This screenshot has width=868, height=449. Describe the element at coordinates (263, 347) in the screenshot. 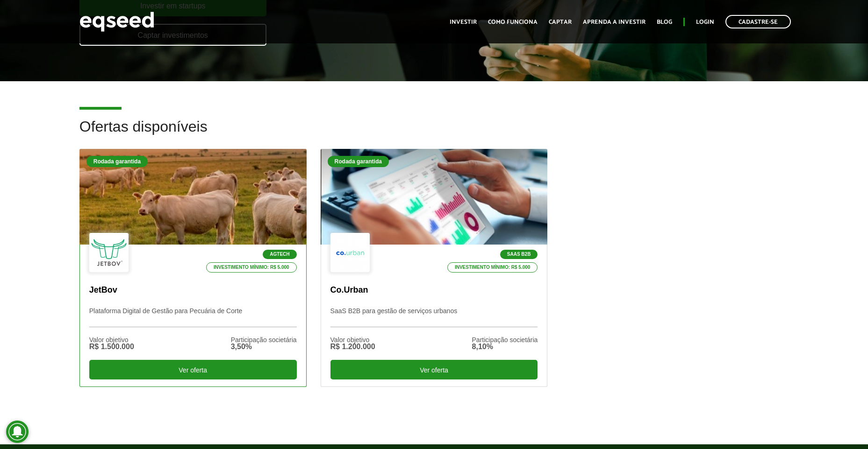

I see `div: 3,50%` at that location.